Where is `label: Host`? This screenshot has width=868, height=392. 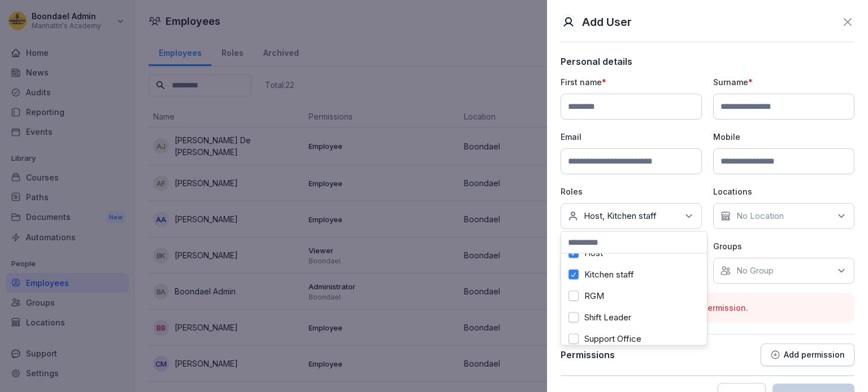 label: Host is located at coordinates (593, 253).